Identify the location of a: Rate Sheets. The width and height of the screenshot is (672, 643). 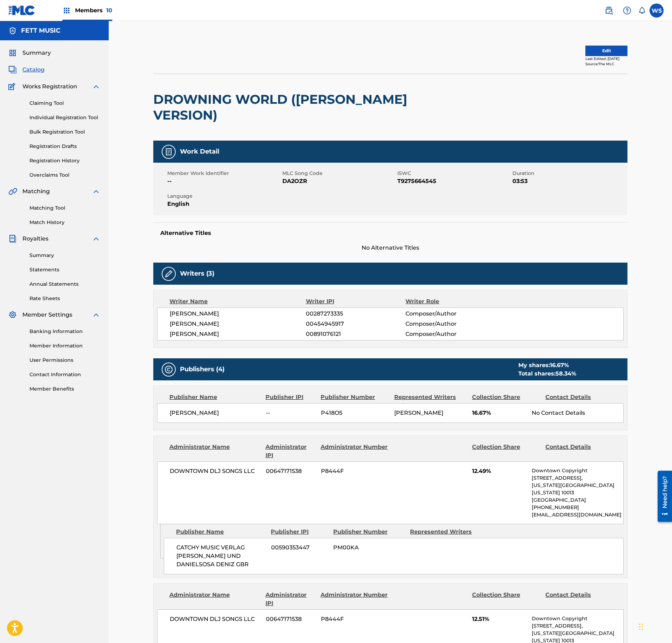
(65, 298).